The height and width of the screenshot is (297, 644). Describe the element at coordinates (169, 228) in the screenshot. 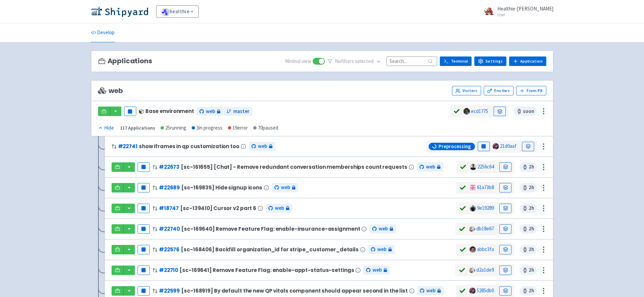

I see `a: #22740` at that location.